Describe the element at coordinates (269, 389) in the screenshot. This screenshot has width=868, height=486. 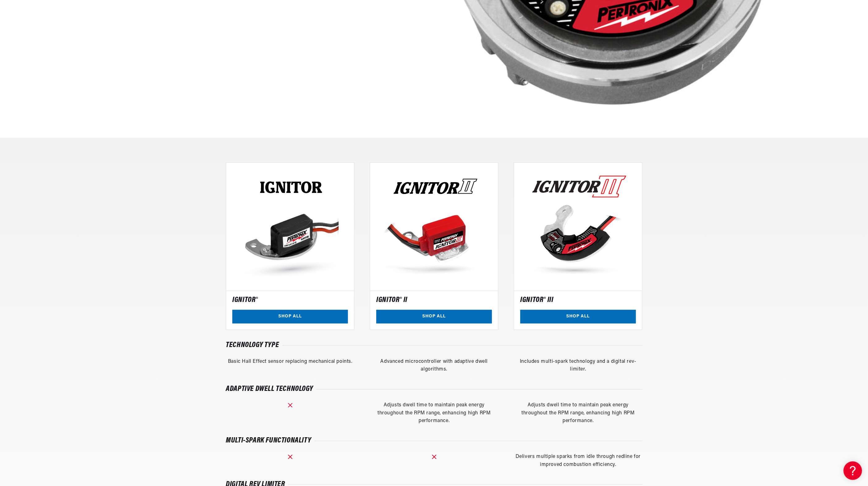
I see `h6: Adaptive dwell technology` at that location.